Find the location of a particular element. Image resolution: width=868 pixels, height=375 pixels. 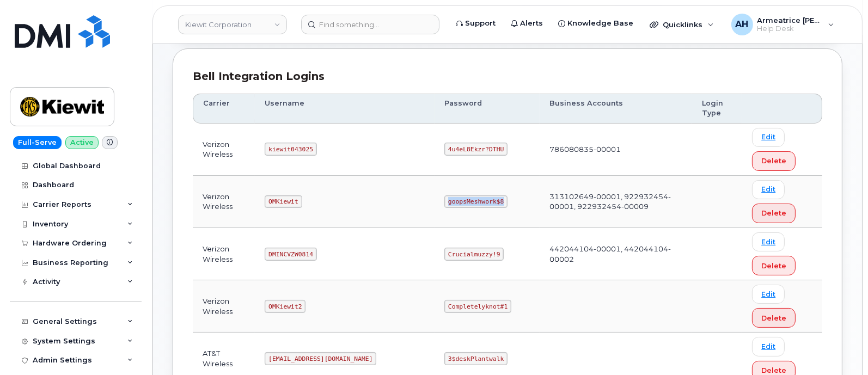

td: 442044104-00001, 442044104-00002 is located at coordinates (616, 254).